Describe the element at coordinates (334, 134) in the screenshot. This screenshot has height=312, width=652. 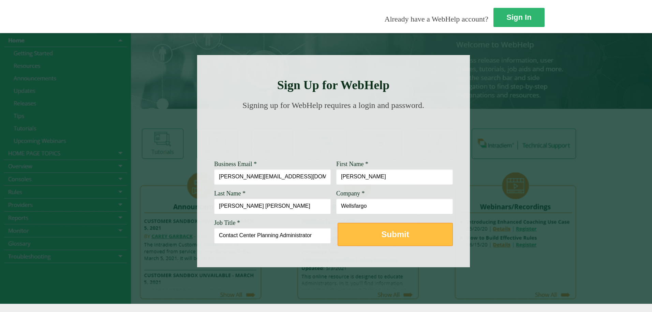
I see `img: Need Credentials? Sign up below. Have Credentials? Use the sign-in button.` at that location.